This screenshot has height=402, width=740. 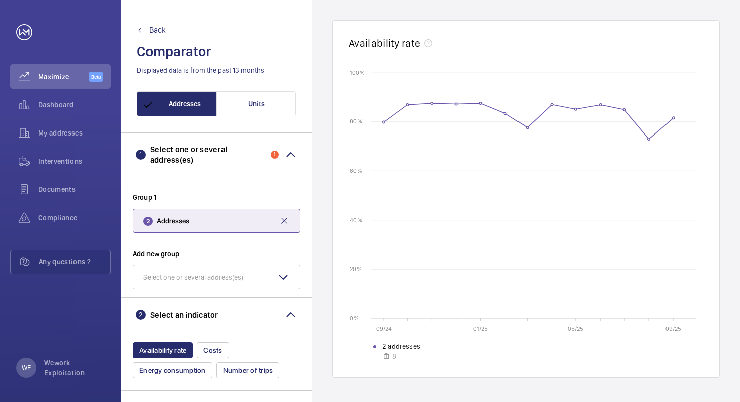 I want to click on text: 100 %, so click(x=357, y=72).